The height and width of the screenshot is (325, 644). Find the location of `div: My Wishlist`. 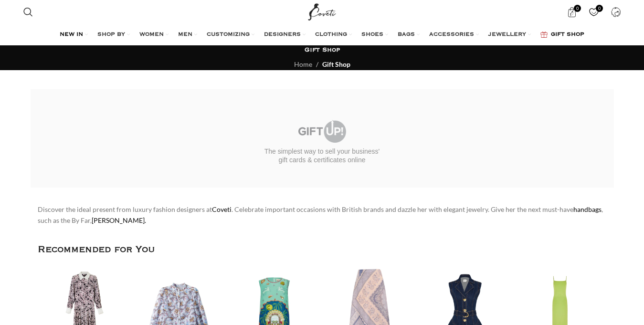

div: My Wishlist is located at coordinates (593, 12).